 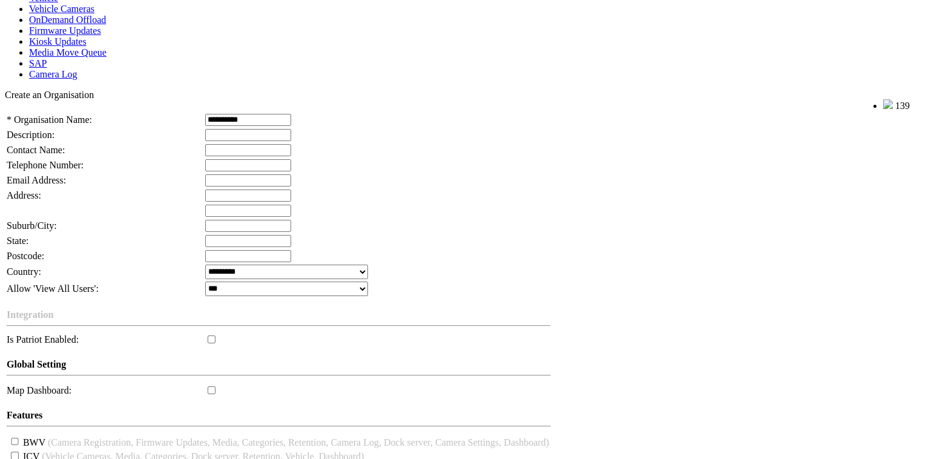 I want to click on span: (Camera Registration, Firmware Updates, Media, Categories, Retention, Camera Log, Dock server, Ca..., so click(x=298, y=441).